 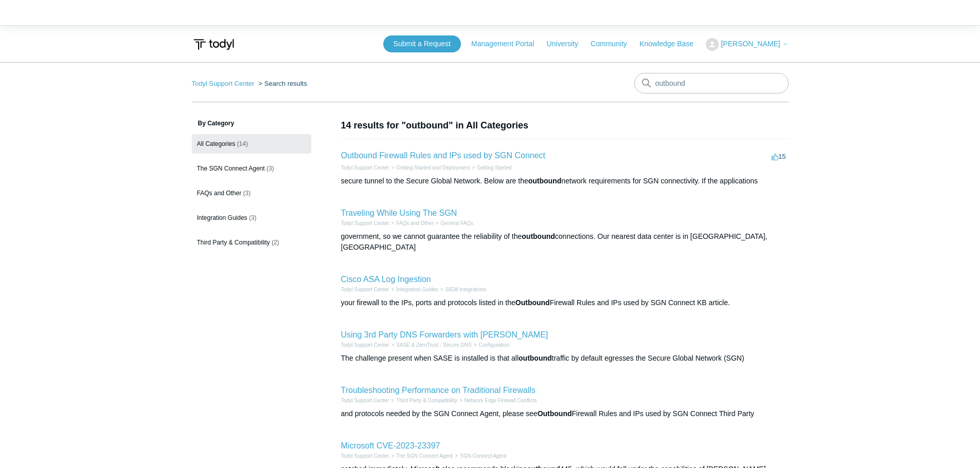 I want to click on a: Configuration, so click(x=493, y=345).